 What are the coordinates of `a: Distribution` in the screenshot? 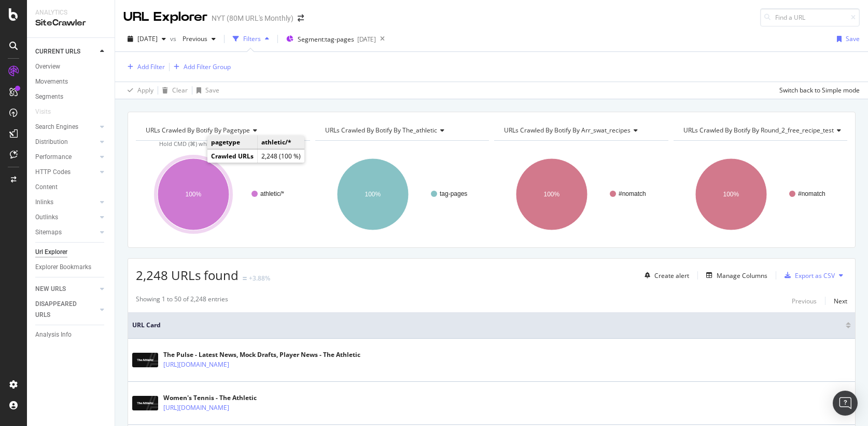 It's located at (66, 142).